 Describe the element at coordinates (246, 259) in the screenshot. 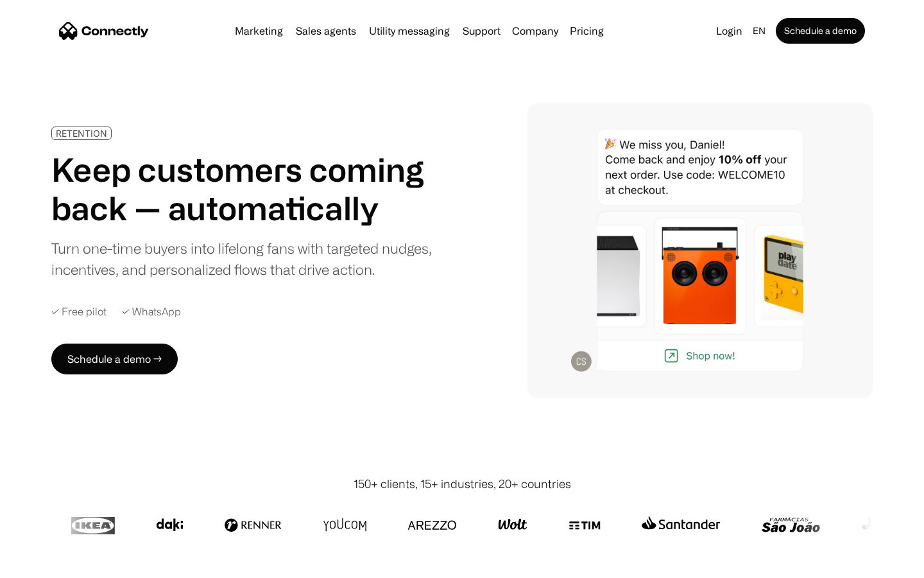

I see `div: Turn one-time buyers into lifelong fans with targeted nudges, incentives, and personalized flows ...` at that location.